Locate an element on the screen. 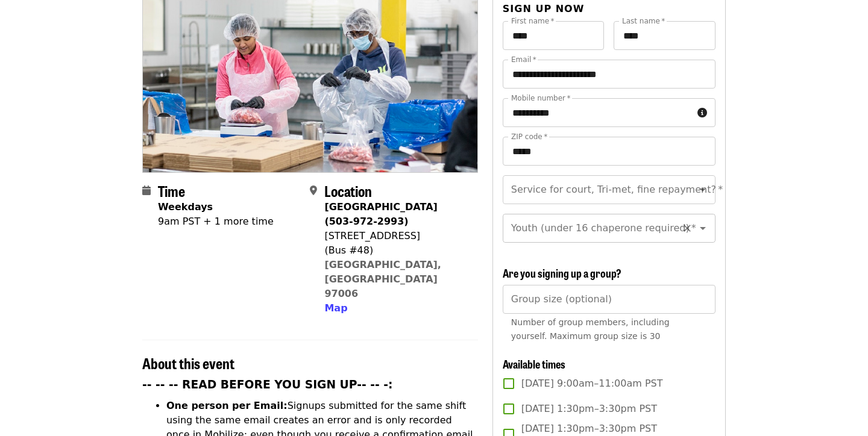  div: 9am PST + 1 more time is located at coordinates (216, 222).